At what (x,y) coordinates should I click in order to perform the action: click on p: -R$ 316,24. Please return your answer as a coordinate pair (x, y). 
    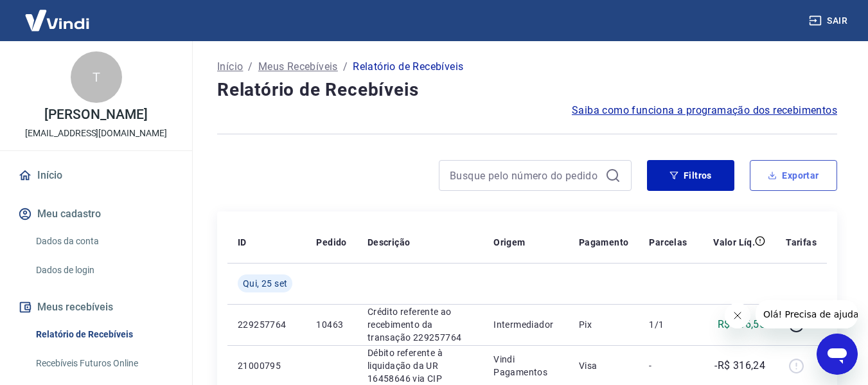
    Looking at the image, I should click on (740, 366).